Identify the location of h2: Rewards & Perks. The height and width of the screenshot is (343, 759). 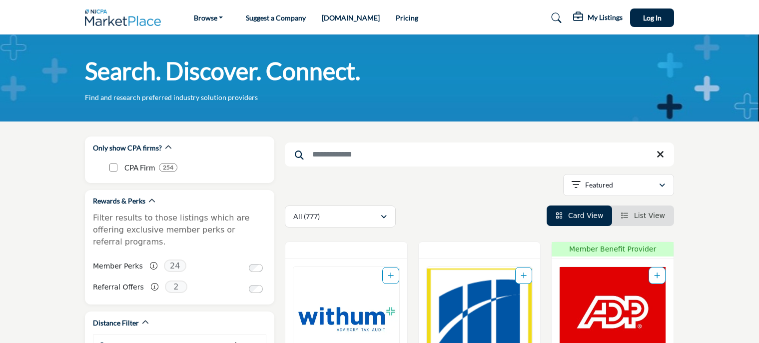
(119, 201).